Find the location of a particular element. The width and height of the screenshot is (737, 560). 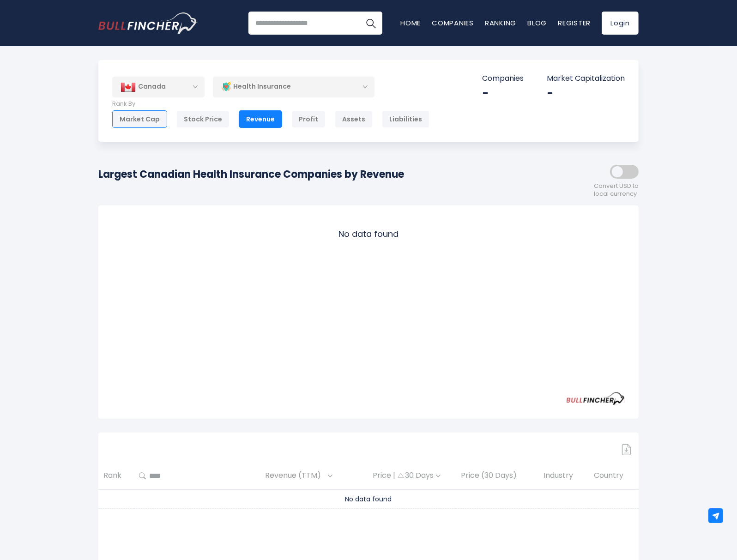

div: Liabilities is located at coordinates (406, 119).